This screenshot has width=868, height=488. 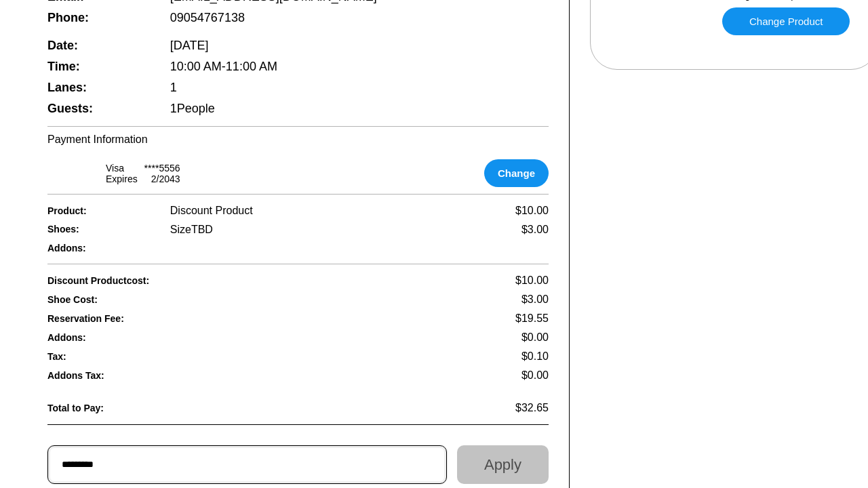 I want to click on span: Phone:, so click(x=98, y=18).